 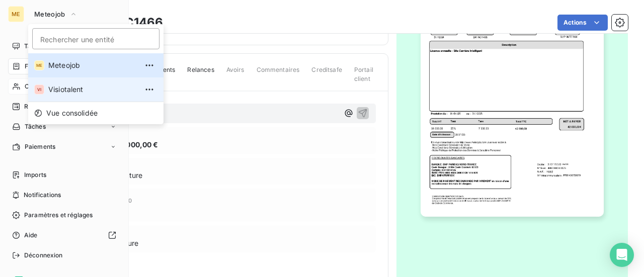 I want to click on a: Aide, so click(x=64, y=235).